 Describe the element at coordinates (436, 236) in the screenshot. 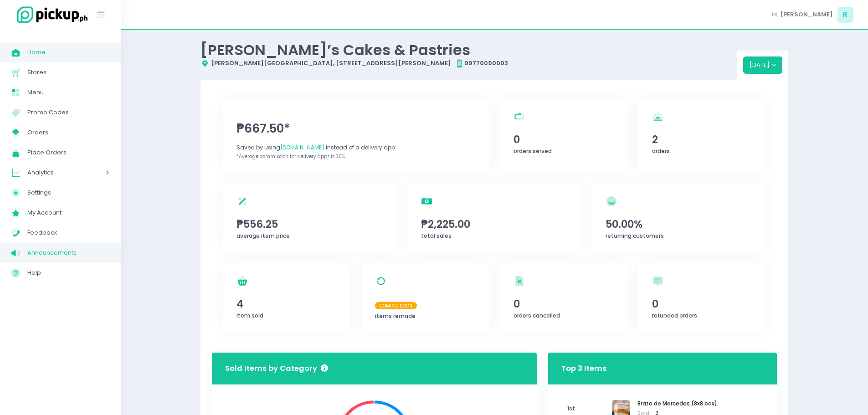

I see `span: total sales` at that location.